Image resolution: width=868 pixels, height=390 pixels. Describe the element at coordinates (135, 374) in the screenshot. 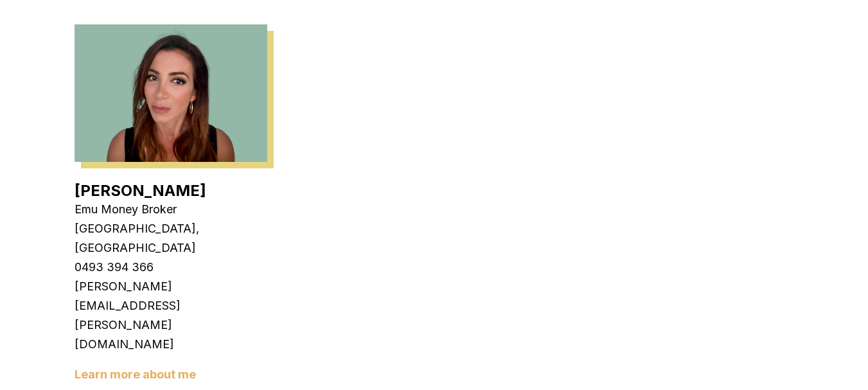

I see `a: Learn more about me` at that location.